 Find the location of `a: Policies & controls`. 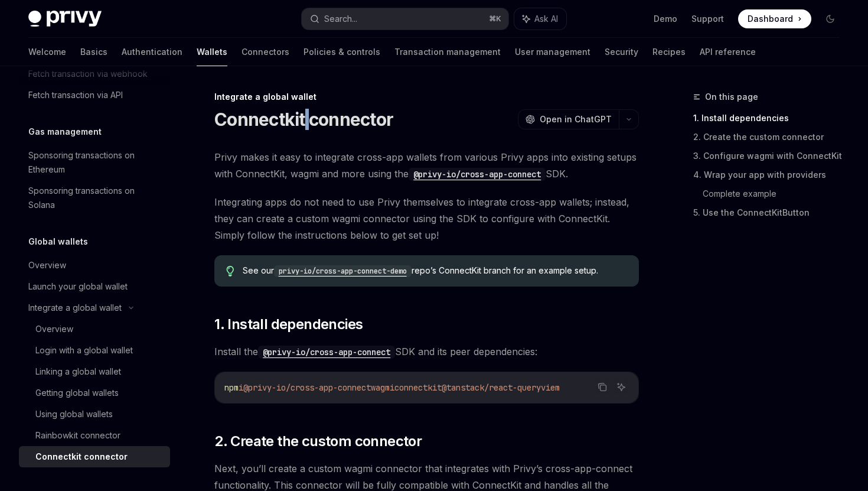

a: Policies & controls is located at coordinates (342, 52).